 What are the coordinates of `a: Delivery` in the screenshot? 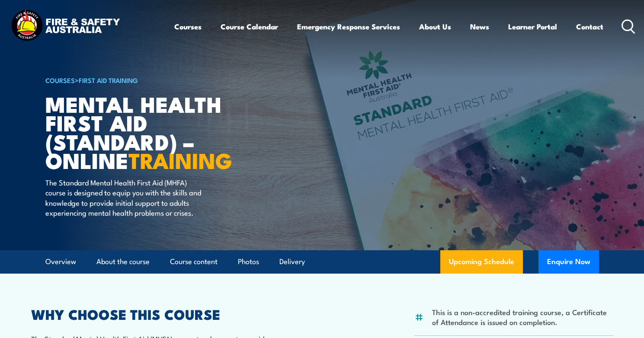 It's located at (292, 262).